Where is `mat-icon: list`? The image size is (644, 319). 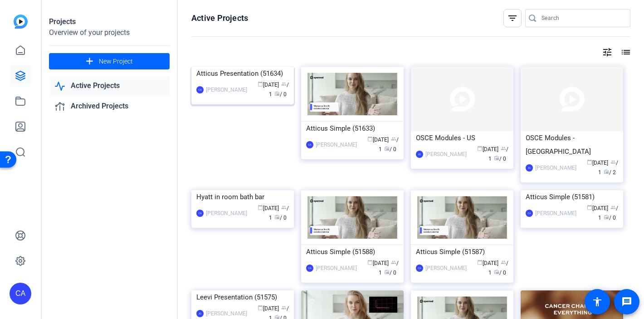 mat-icon: list is located at coordinates (625, 52).